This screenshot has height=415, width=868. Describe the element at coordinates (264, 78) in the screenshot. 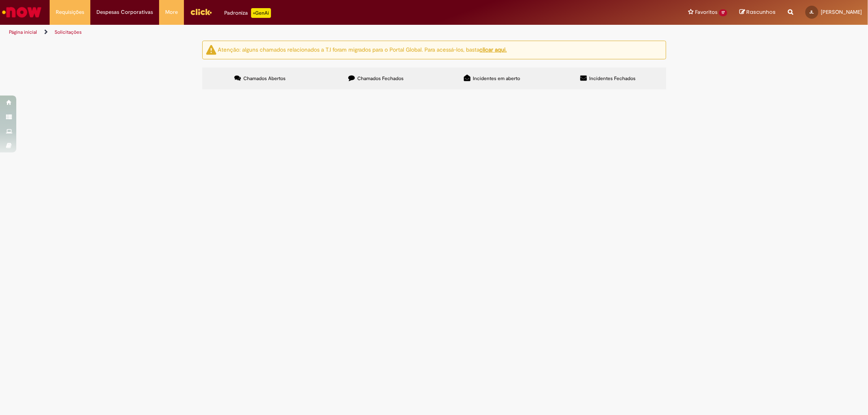

I see `span: Chamados Abertos` at that location.